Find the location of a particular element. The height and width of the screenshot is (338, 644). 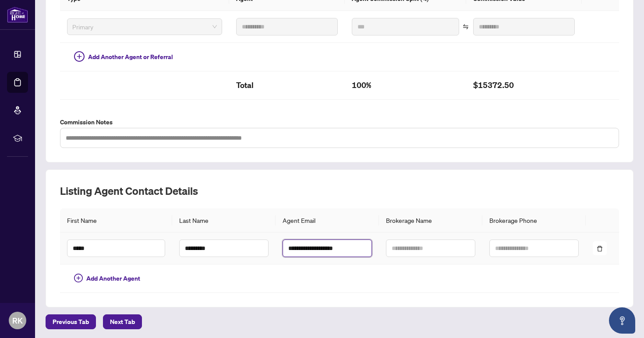

span: Previous Tab is located at coordinates (71, 322).